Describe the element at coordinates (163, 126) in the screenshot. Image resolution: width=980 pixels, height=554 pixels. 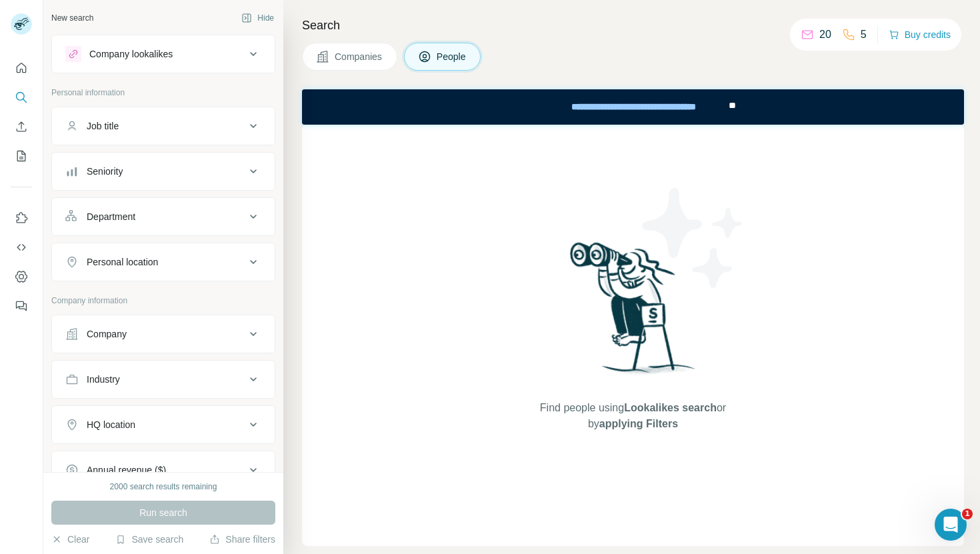
I see `button: Job title` at that location.